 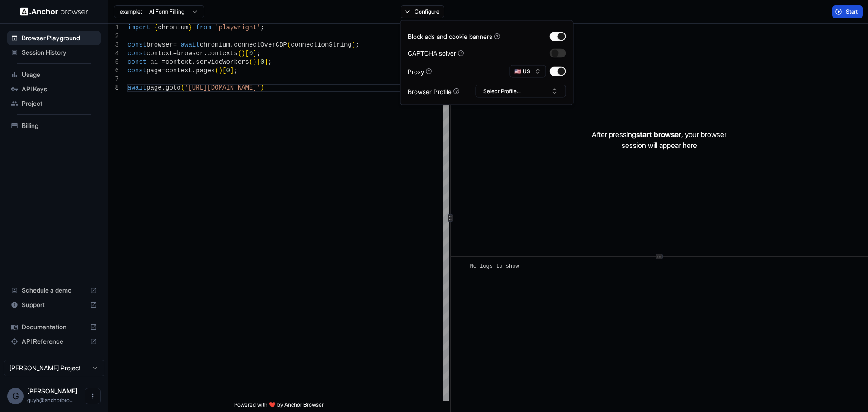 What do you see at coordinates (137, 88) in the screenshot?
I see `span: await` at bounding box center [137, 88].